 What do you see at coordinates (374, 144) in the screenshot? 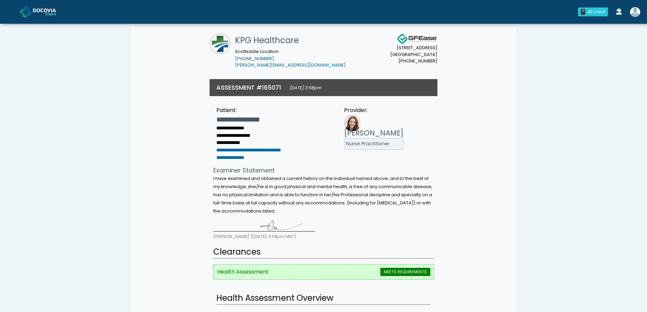
I see `li: Nurse Practitioner` at bounding box center [374, 144].